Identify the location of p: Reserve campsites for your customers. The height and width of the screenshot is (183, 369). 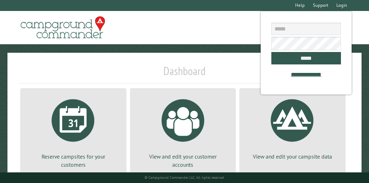
(73, 161).